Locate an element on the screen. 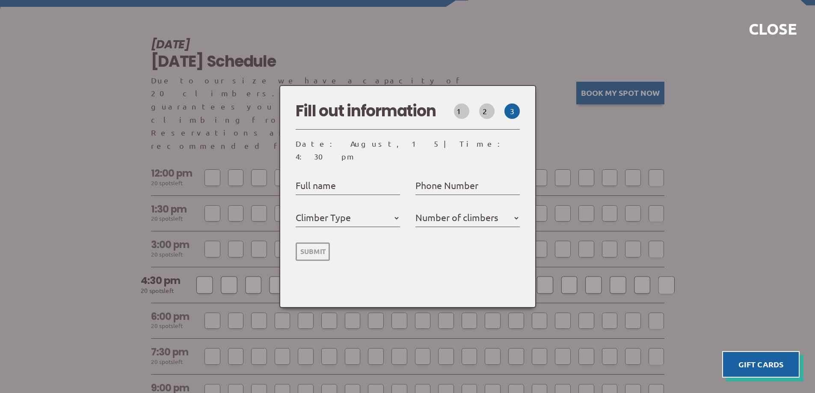 The width and height of the screenshot is (815, 393). button: Close is located at coordinates (773, 29).